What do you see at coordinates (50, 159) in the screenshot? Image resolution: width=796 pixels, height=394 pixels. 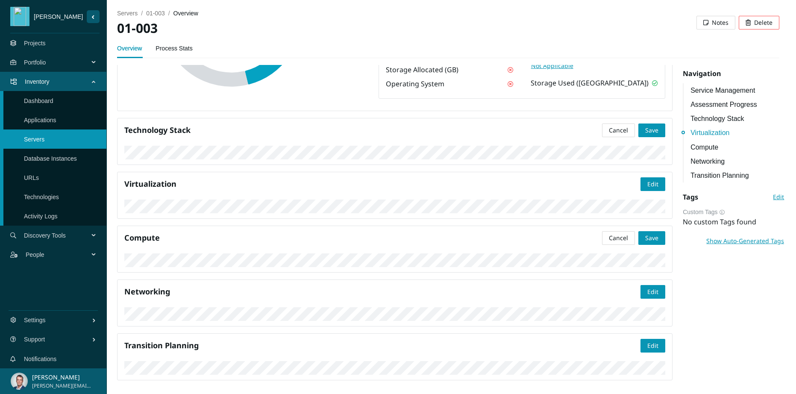 I see `a: Database Instances` at bounding box center [50, 159].